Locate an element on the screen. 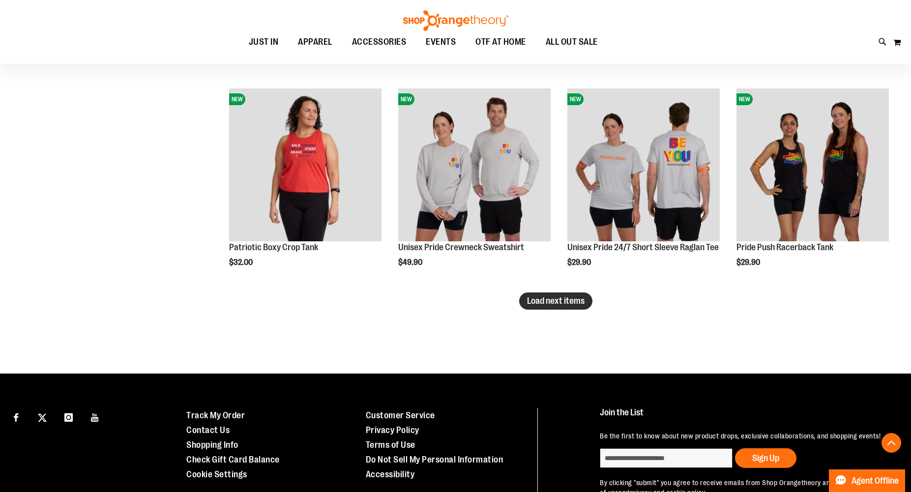 The height and width of the screenshot is (492, 911). button: Sign Up is located at coordinates (766, 458).